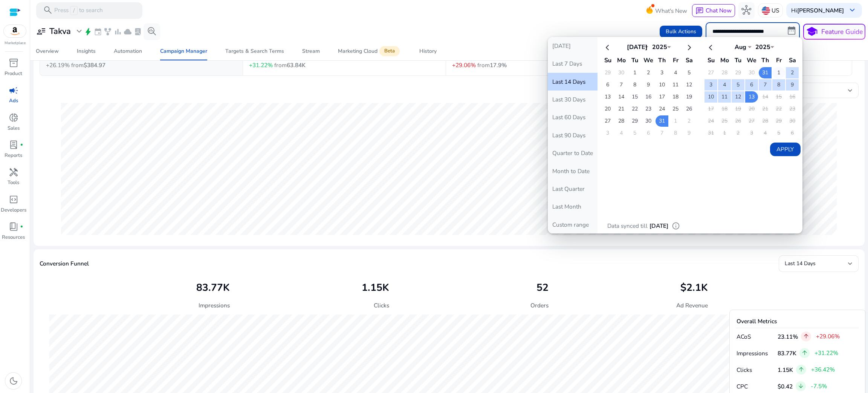 Image resolution: width=868 pixels, height=393 pixels. What do you see at coordinates (755, 386) in the screenshot?
I see `p: CPC` at bounding box center [755, 386].